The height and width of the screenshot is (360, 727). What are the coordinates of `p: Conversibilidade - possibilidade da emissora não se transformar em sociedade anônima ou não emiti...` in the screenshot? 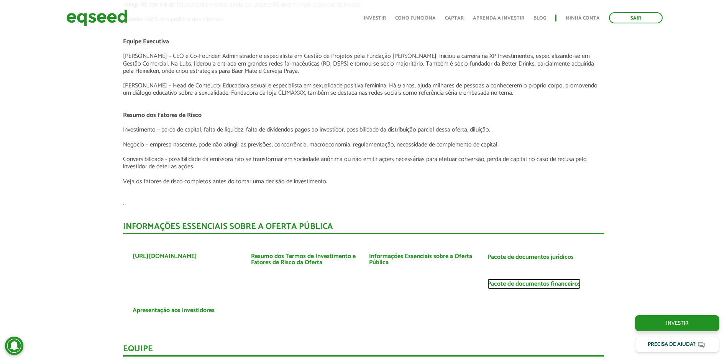 It's located at (363, 163).